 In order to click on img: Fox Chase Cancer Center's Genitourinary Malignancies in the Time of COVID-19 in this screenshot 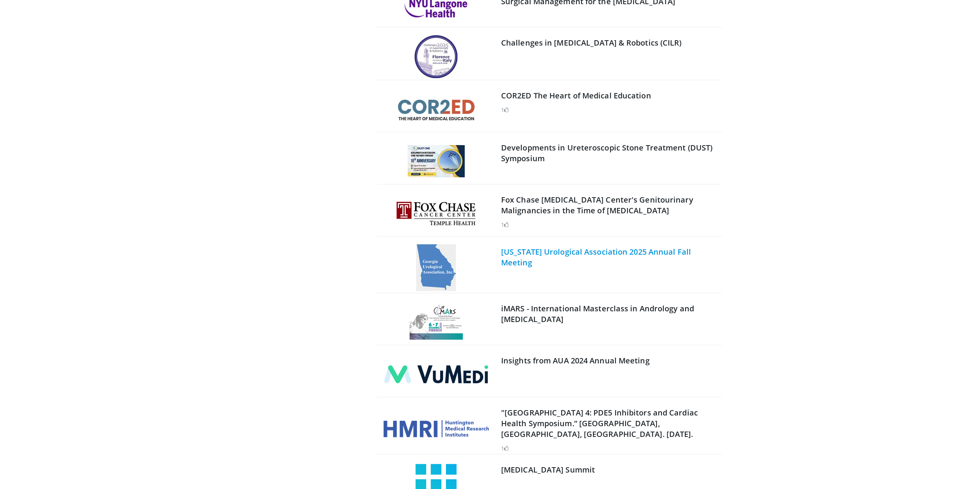, I will do `click(436, 214)`.